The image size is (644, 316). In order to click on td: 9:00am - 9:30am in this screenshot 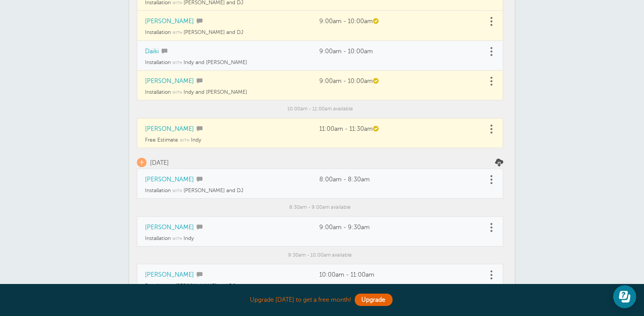, I will do `click(400, 226)`.